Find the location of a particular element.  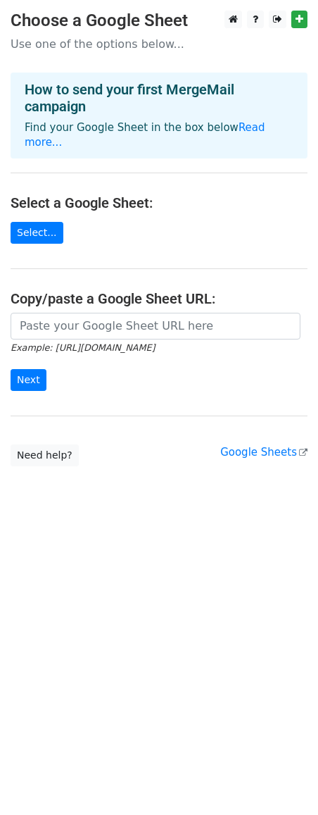

a: Google Sheets is located at coordinates (264, 452).